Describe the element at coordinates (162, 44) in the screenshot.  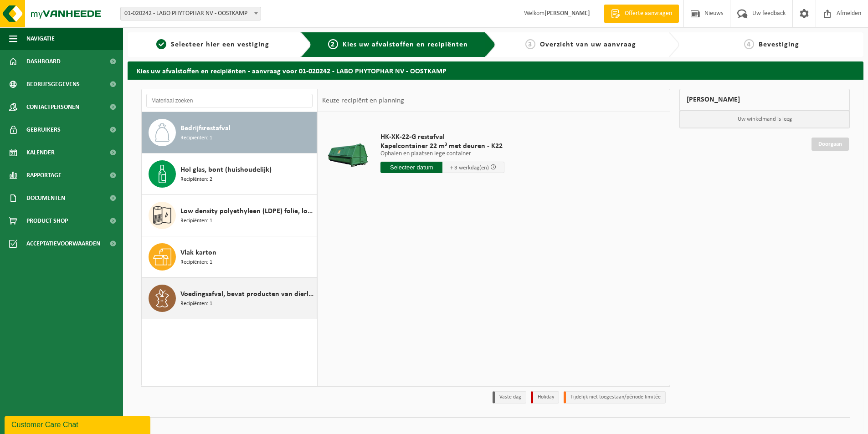
I see `span: 1` at that location.